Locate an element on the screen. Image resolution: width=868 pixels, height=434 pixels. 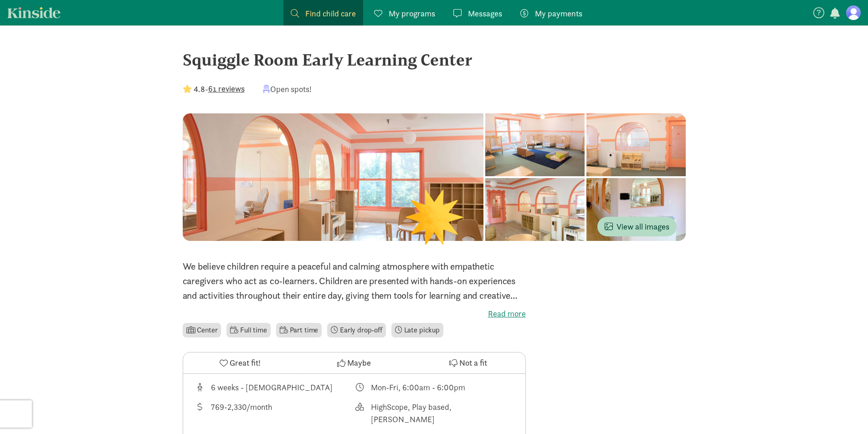
div: Mon-Fri, 6:00am - 6:00pm is located at coordinates (418, 387).